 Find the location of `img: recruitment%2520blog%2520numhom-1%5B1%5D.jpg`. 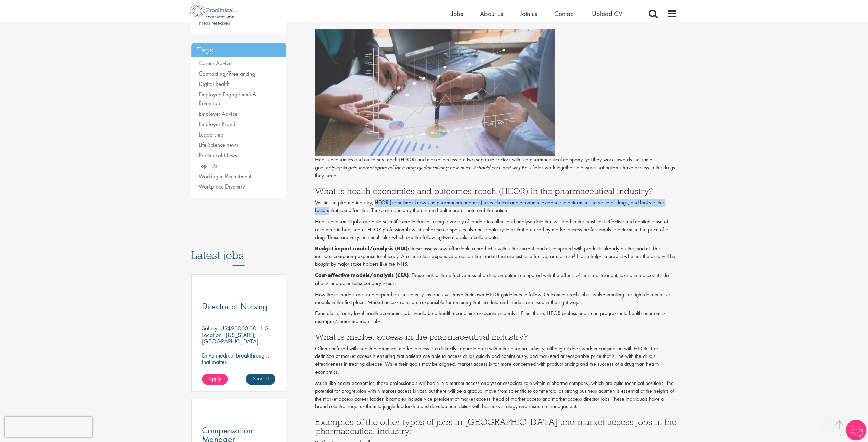

img: recruitment%2520blog%2520numhom-1%5B1%5D.jpg is located at coordinates (435, 92).